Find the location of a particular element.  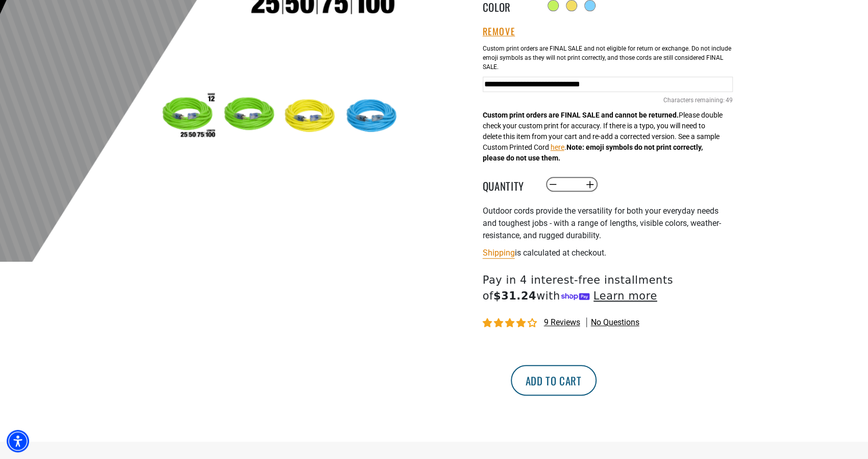

span: 4.00 stars is located at coordinates (511, 323).